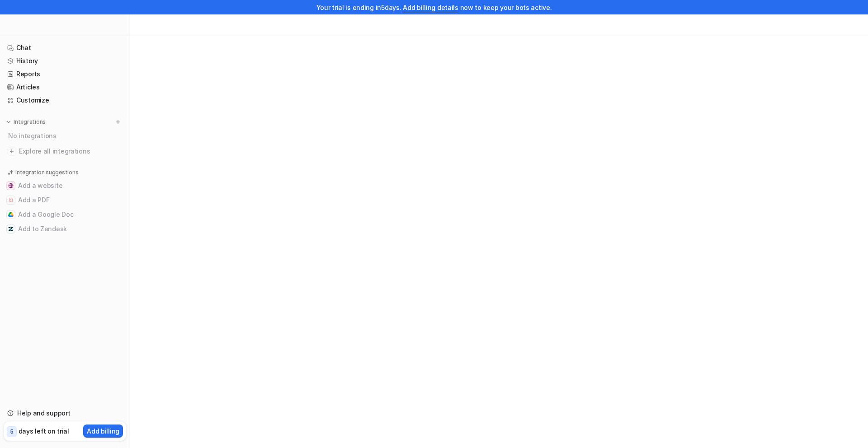 This screenshot has width=868, height=448. Describe the element at coordinates (30, 122) in the screenshot. I see `p: Integrations` at that location.